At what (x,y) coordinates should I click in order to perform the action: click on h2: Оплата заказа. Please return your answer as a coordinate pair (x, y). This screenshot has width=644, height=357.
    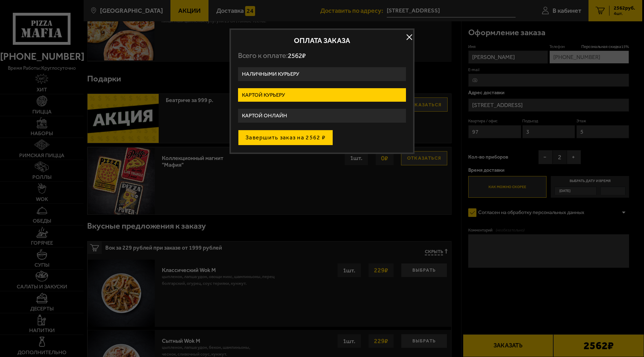
    Looking at the image, I should click on (322, 41).